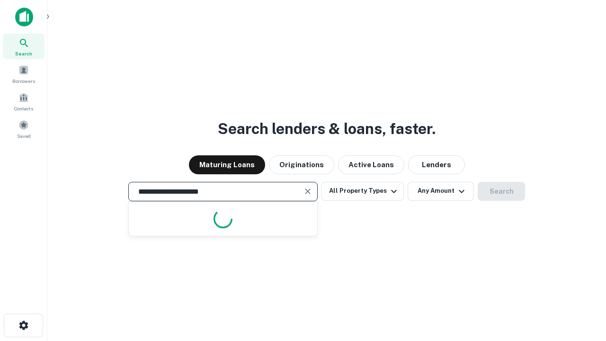  Describe the element at coordinates (24, 81) in the screenshot. I see `span: Borrowers` at that location.